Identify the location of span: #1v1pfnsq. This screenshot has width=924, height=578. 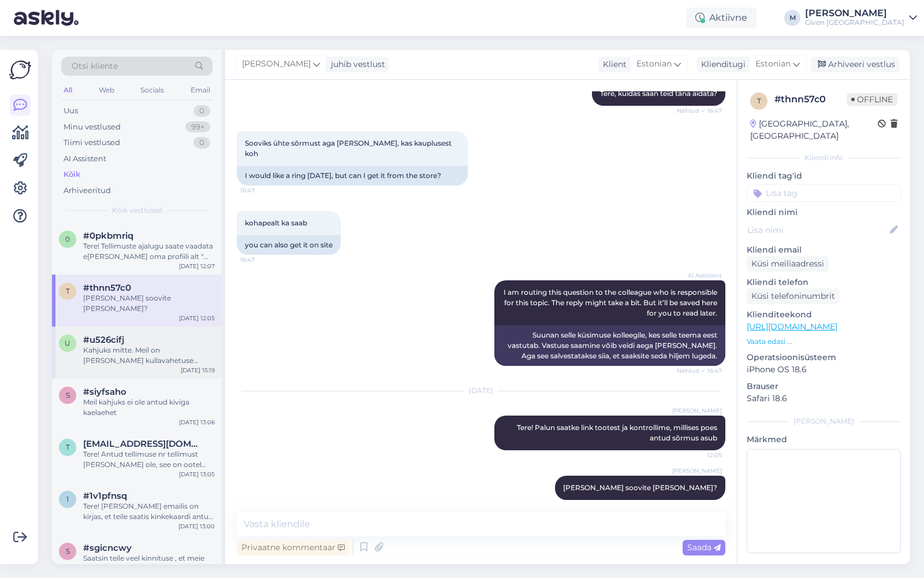
(105, 496).